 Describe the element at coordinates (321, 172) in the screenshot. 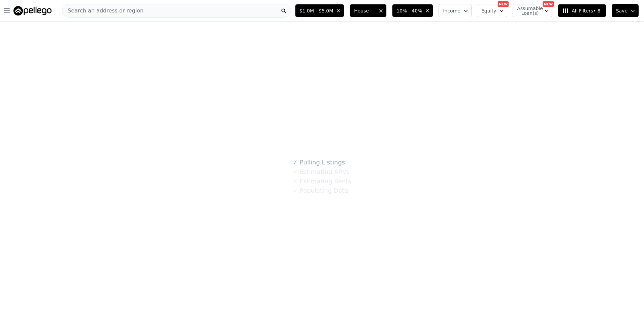

I see `div: Estimating ARVs` at that location.